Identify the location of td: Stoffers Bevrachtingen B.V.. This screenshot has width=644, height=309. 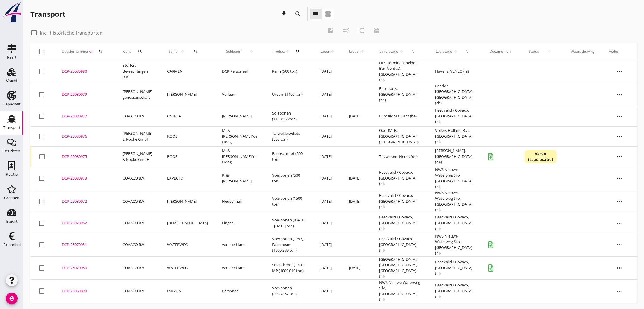
(138, 71).